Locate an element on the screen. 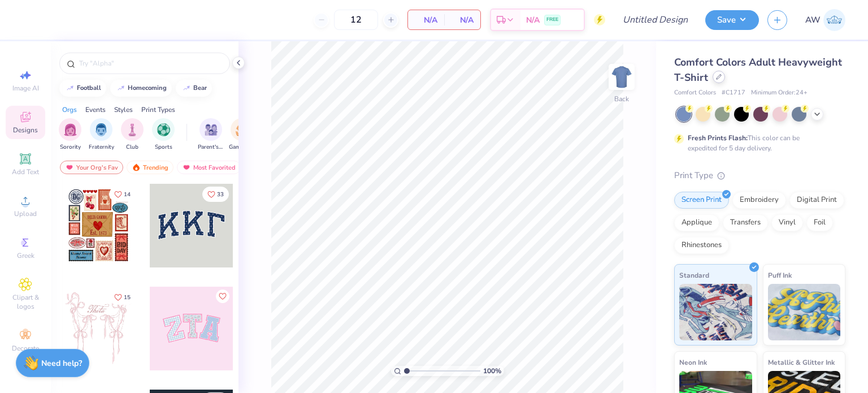  img: Fraternity Image is located at coordinates (101, 130).